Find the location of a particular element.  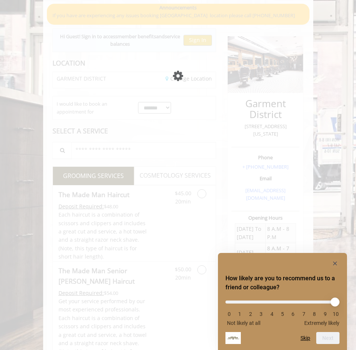

li: 5 is located at coordinates (282, 314).